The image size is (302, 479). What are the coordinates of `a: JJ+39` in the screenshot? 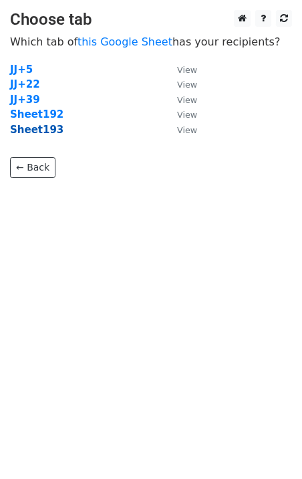 It's located at (25, 100).